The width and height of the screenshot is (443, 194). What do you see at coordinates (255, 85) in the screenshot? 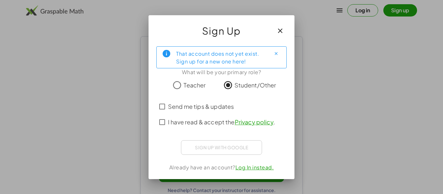
I see `span: Student/Other` at bounding box center [255, 85].